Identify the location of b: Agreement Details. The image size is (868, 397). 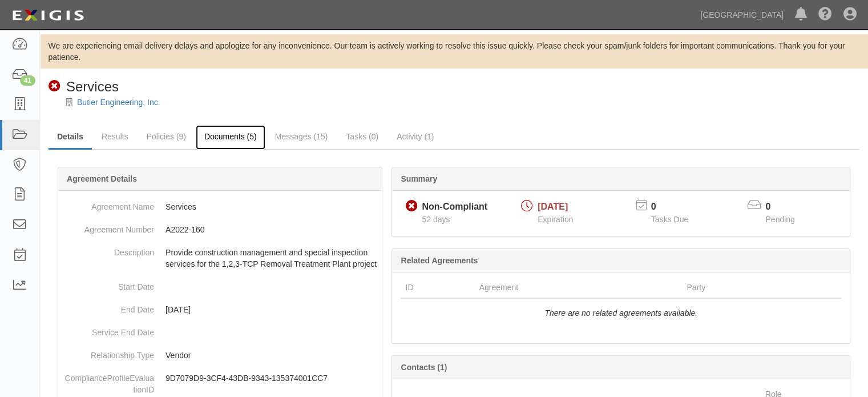
(101, 179).